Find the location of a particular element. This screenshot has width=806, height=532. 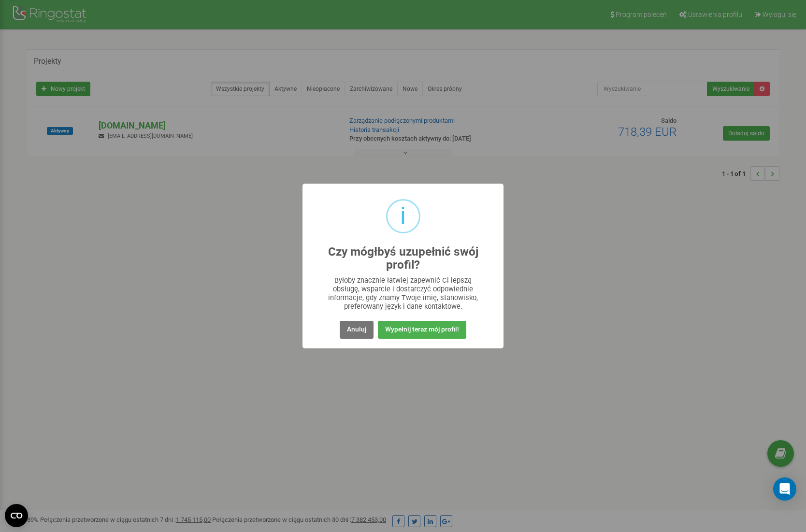

button: Anuluj is located at coordinates (357, 330).